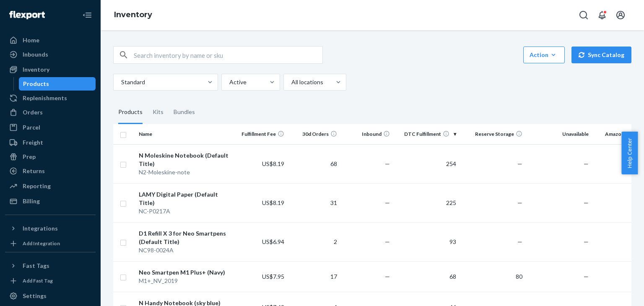  I want to click on span: US$6.94, so click(273, 241).